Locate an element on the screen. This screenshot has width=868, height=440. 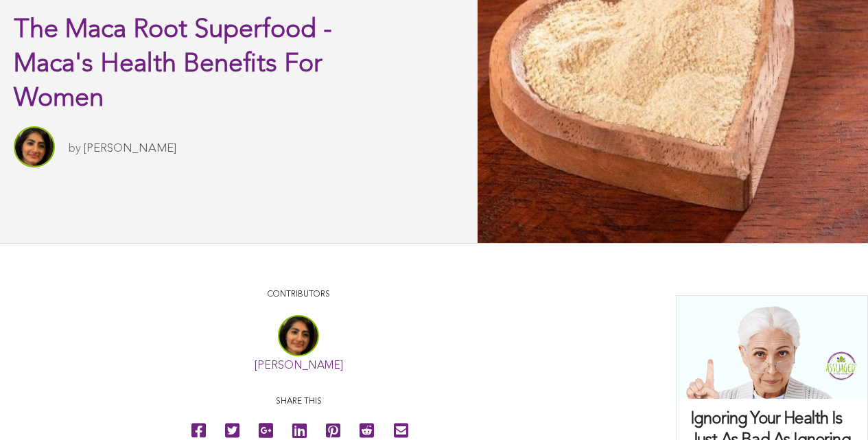
div: Chat Widget is located at coordinates (834, 407).